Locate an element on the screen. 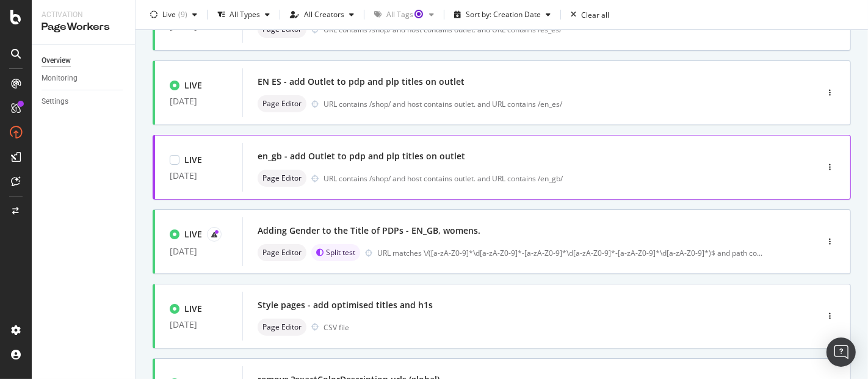 This screenshot has width=868, height=379. div: ( 9 ) is located at coordinates (183, 14).